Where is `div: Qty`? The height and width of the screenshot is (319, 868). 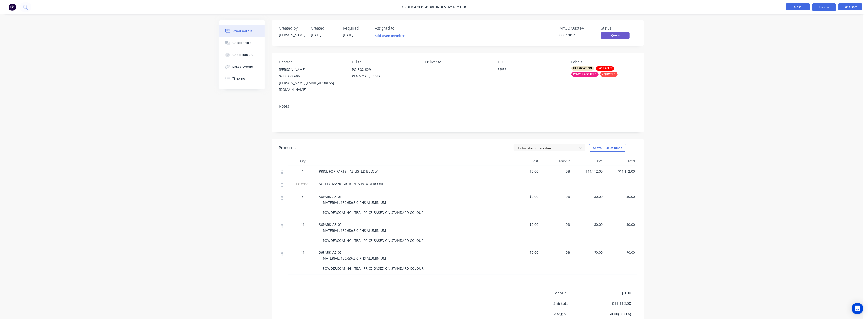 div: Qty is located at coordinates (303, 161).